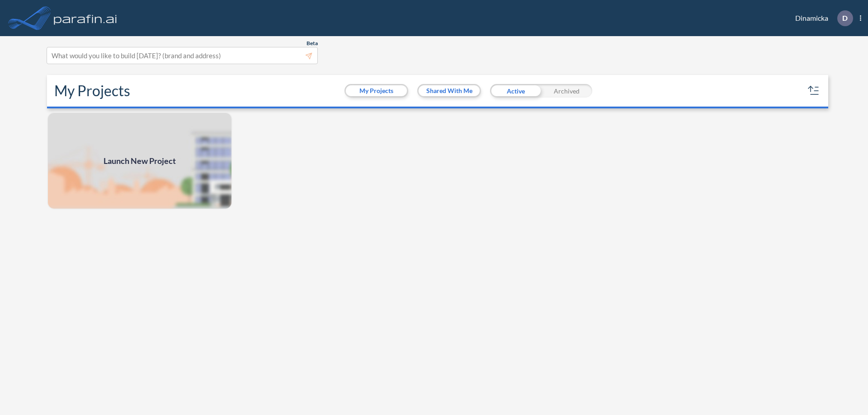 This screenshot has width=868, height=415. I want to click on span: Beta, so click(312, 43).